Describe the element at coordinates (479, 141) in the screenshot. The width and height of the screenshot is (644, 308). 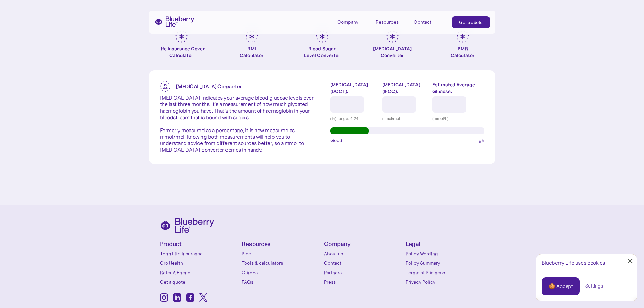
I see `span: High` at that location.